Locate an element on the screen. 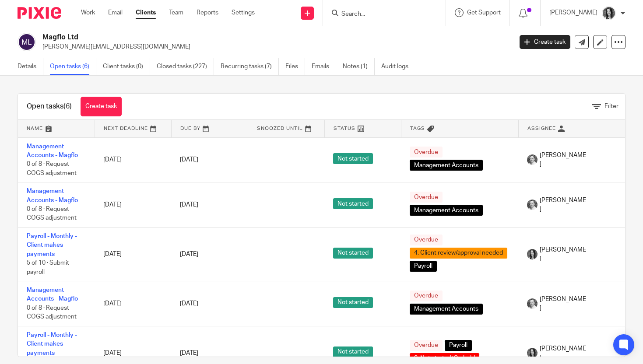 This screenshot has height=364, width=643. h2: Magflo Ltd is located at coordinates (228, 37).